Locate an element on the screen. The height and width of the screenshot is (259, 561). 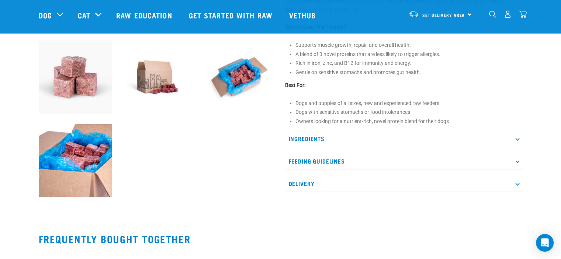
a: Cat is located at coordinates (84, 15).